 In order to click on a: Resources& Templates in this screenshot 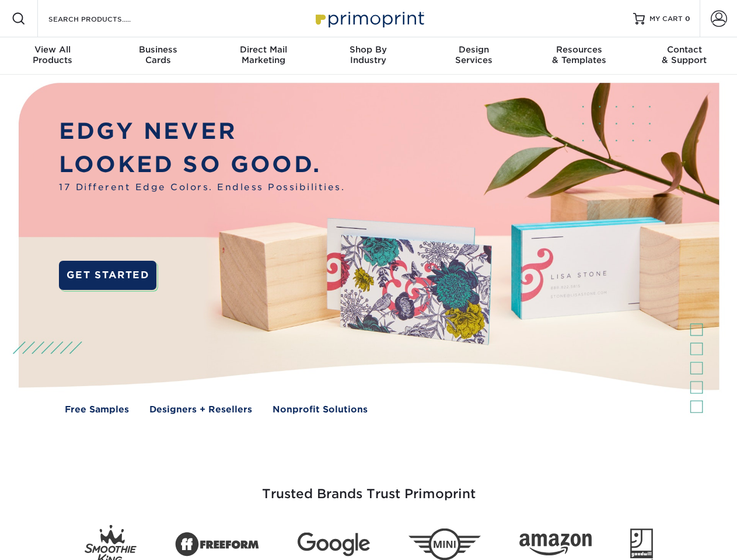, I will do `click(578, 56)`.